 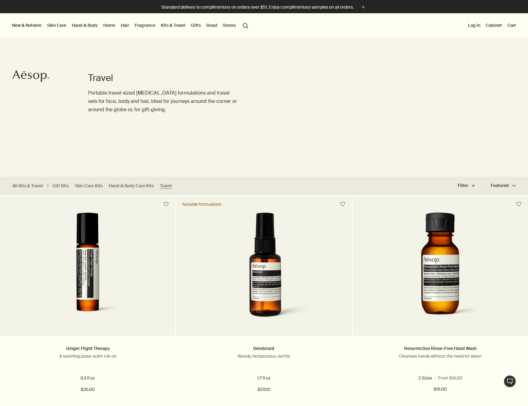 I want to click on button: Featured, so click(x=499, y=186).